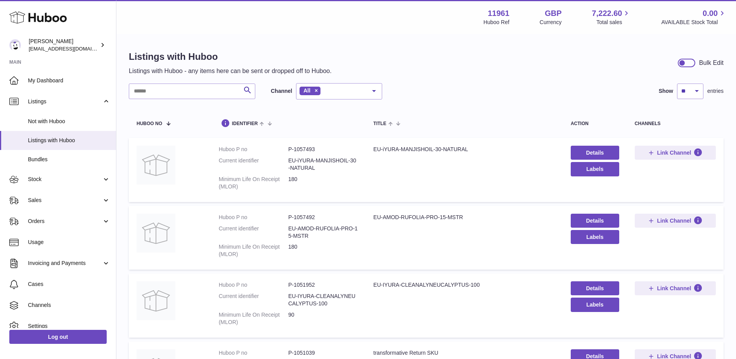 This screenshot has width=736, height=359. Describe the element at coordinates (245, 123) in the screenshot. I see `span: identifier` at that location.